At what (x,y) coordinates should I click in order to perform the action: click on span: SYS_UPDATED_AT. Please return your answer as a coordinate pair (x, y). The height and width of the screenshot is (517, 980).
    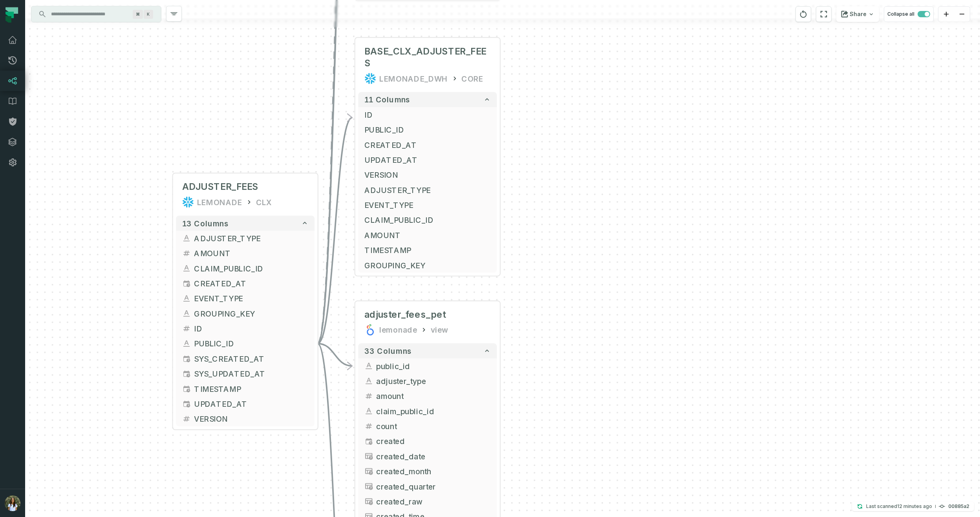
    Looking at the image, I should click on (251, 374).